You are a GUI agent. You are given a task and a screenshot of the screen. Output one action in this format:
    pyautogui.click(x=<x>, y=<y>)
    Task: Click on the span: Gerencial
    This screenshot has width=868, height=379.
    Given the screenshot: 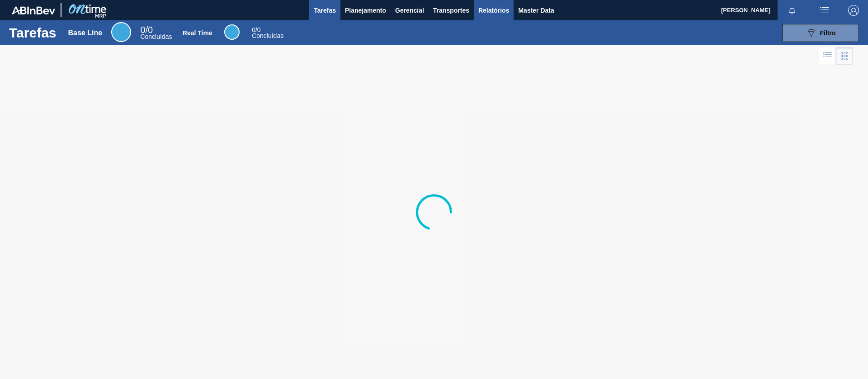 What is the action you would take?
    pyautogui.click(x=410, y=10)
    